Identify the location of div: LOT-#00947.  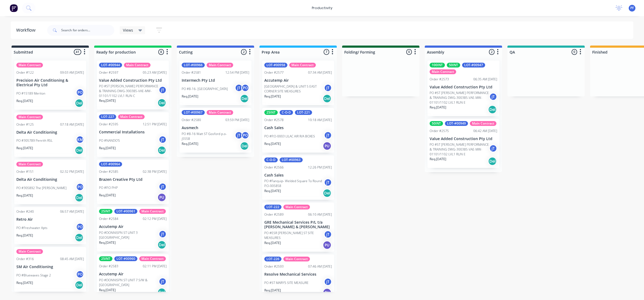
(474, 65).